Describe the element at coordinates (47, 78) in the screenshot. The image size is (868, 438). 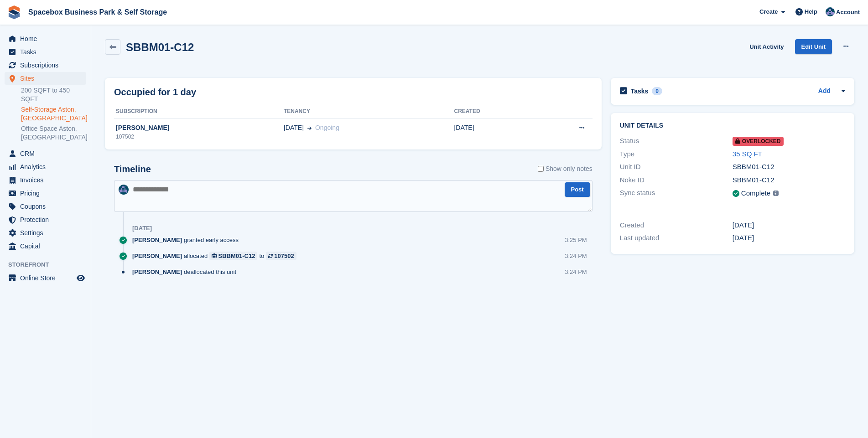
I see `span: Sites` at that location.